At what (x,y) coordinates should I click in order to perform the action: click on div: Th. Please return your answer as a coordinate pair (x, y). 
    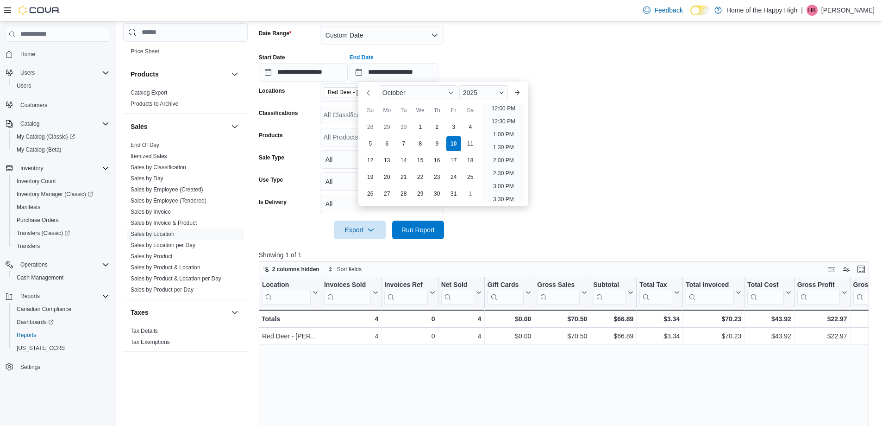
    Looking at the image, I should click on (437, 110).